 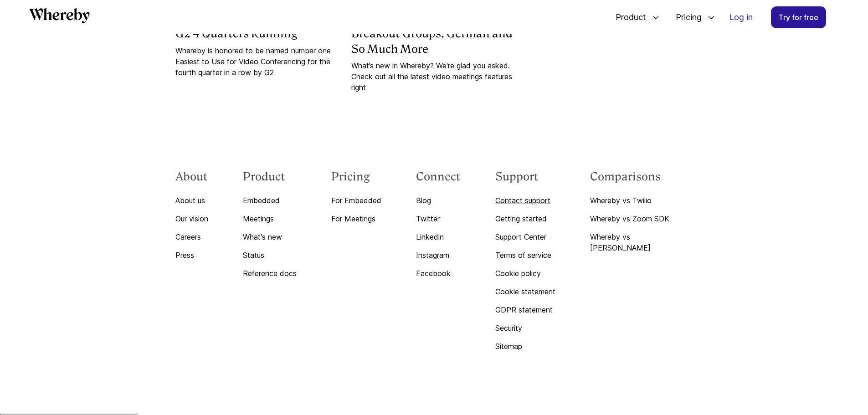 I want to click on a: Whereby is honored to be named number one Easiest to Use for Video Conferencing for the fourth qu..., so click(x=258, y=61).